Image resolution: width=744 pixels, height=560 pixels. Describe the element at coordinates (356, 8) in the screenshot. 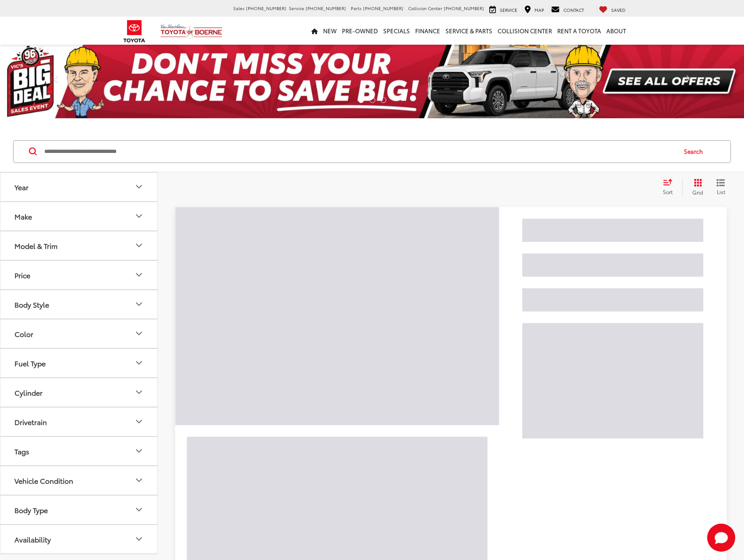

I see `span: Parts` at that location.